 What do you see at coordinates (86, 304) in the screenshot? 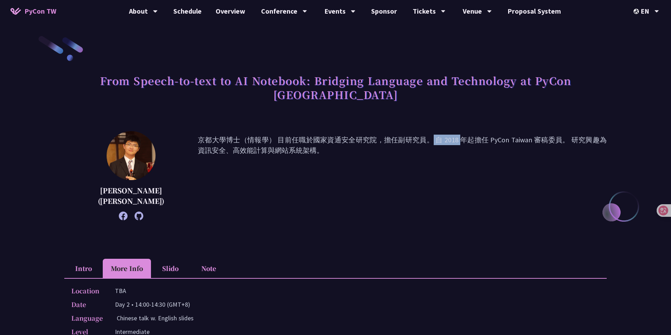
I see `p: Date` at bounding box center [86, 304].